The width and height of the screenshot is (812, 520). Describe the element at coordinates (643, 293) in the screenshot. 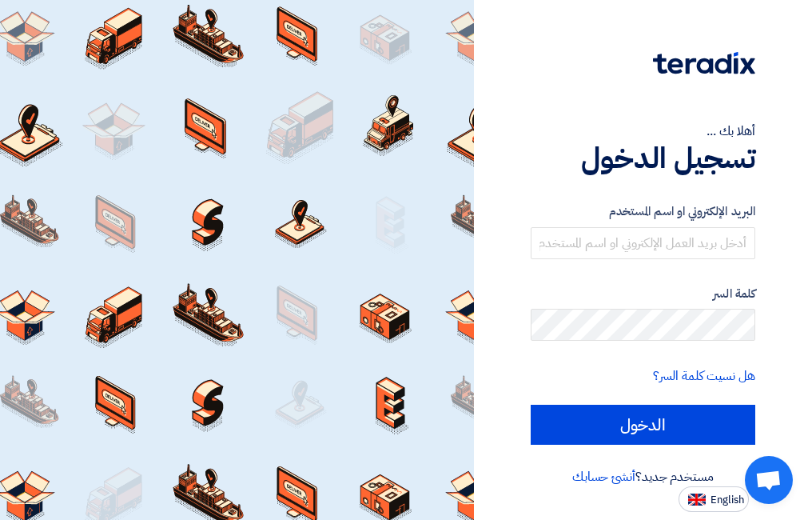

I see `label: كلمة السر` at that location.